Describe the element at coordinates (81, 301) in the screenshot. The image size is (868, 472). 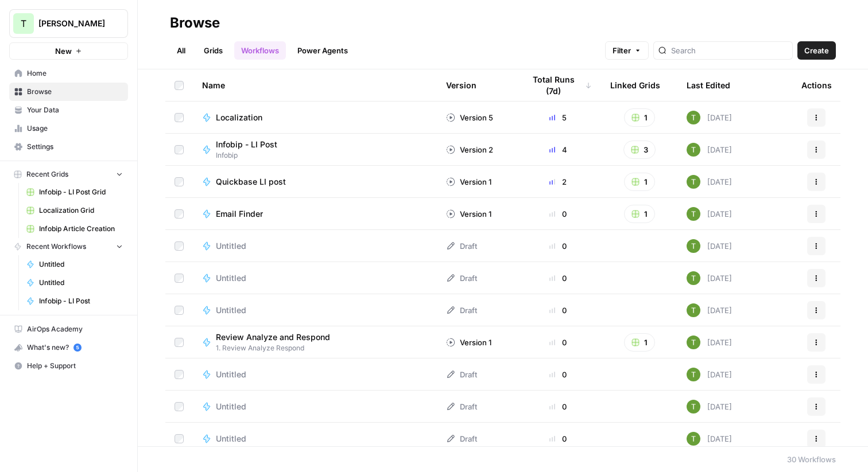
I see `span: Infobip - LI Post` at that location.